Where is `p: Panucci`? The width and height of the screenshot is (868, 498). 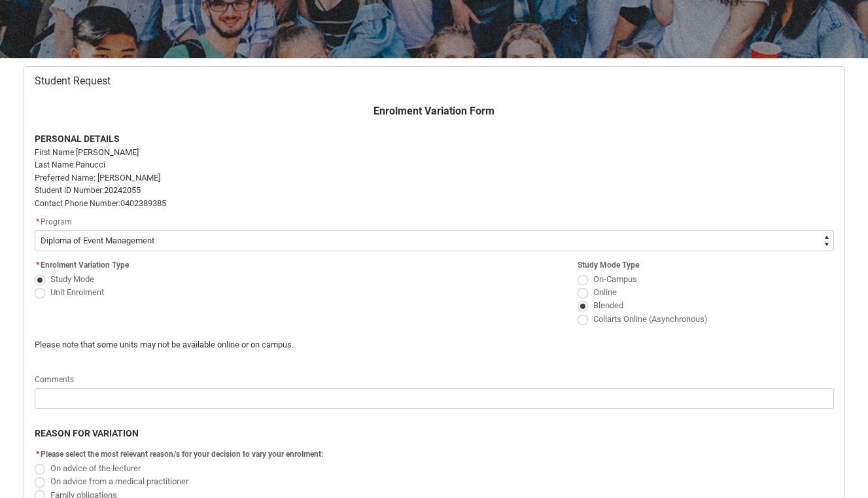
p: Panucci is located at coordinates (434, 165).